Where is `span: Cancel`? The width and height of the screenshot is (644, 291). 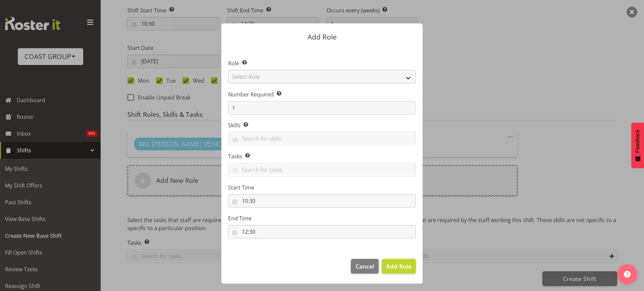 span: Cancel is located at coordinates (365, 266).